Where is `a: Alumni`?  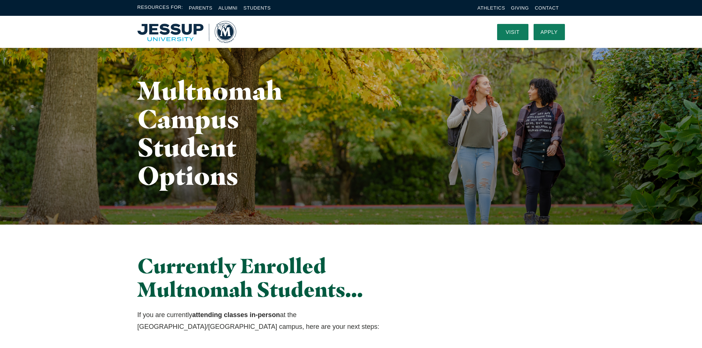
a: Alumni is located at coordinates (228, 8).